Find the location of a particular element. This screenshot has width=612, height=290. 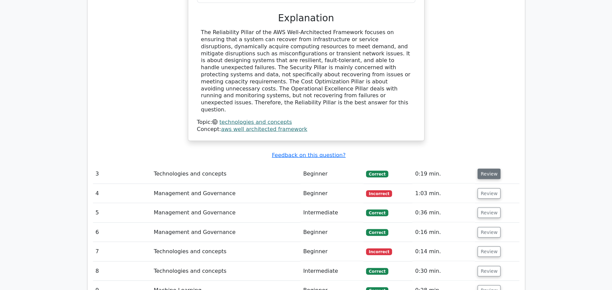

div: The Reliability Pillar of the AWS Well-Architected Framework focuses on ensuring that a system ca... is located at coordinates (306, 71).